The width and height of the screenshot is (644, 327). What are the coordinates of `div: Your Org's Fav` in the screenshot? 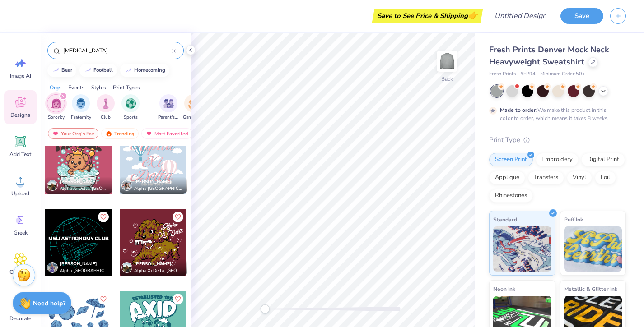 It's located at (73, 133).